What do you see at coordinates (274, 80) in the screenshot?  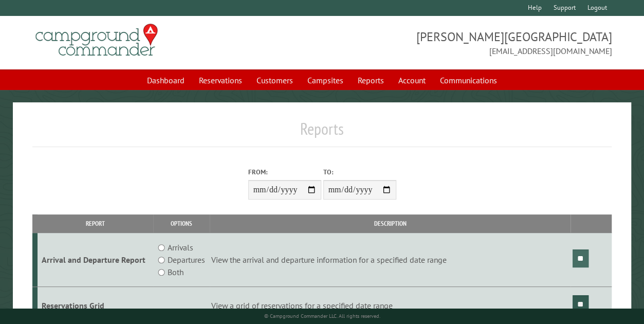 I see `a: Customers` at bounding box center [274, 80].